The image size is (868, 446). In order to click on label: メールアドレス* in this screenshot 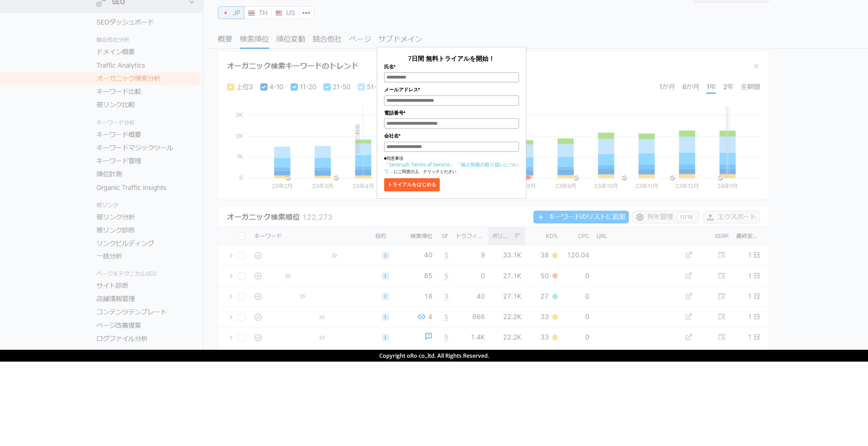, I will do `click(452, 90)`.